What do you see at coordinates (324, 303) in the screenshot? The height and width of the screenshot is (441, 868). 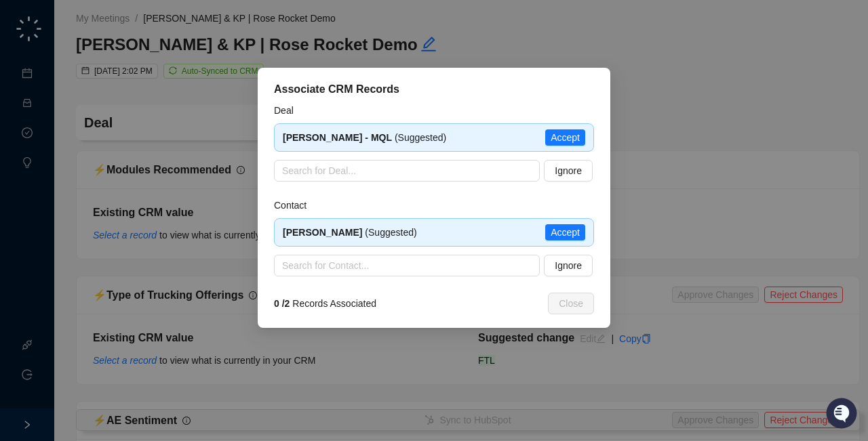 I see `span: Records Associated` at bounding box center [324, 303].